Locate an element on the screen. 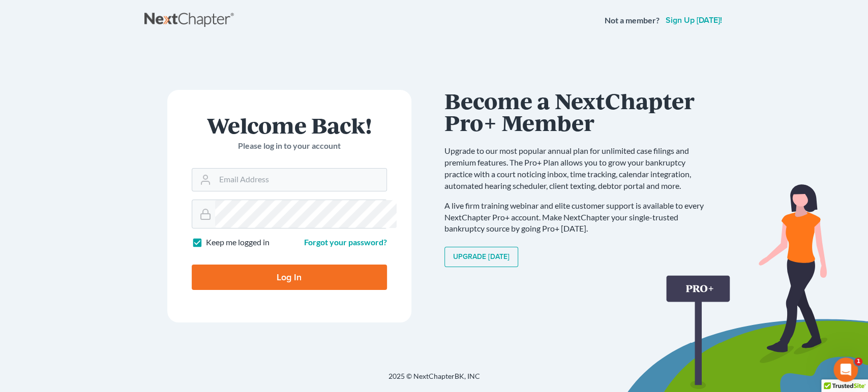  p: A live firm training webinar and elite customer support is available to every NextChapter Pro+ ac... is located at coordinates (579, 217).